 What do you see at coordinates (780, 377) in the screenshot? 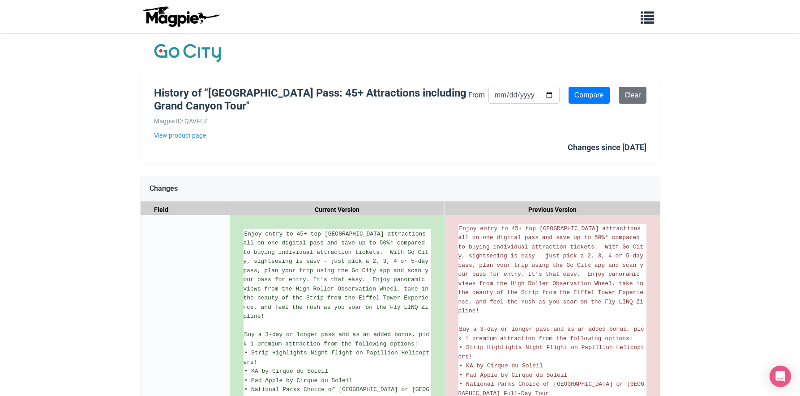
I see `div: Open Intercom Messenger` at bounding box center [780, 377].